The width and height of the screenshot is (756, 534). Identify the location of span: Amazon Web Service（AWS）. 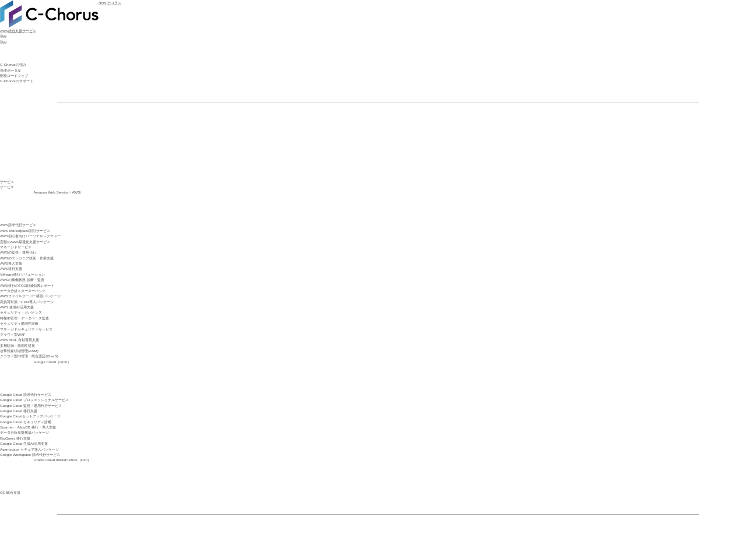
(59, 192).